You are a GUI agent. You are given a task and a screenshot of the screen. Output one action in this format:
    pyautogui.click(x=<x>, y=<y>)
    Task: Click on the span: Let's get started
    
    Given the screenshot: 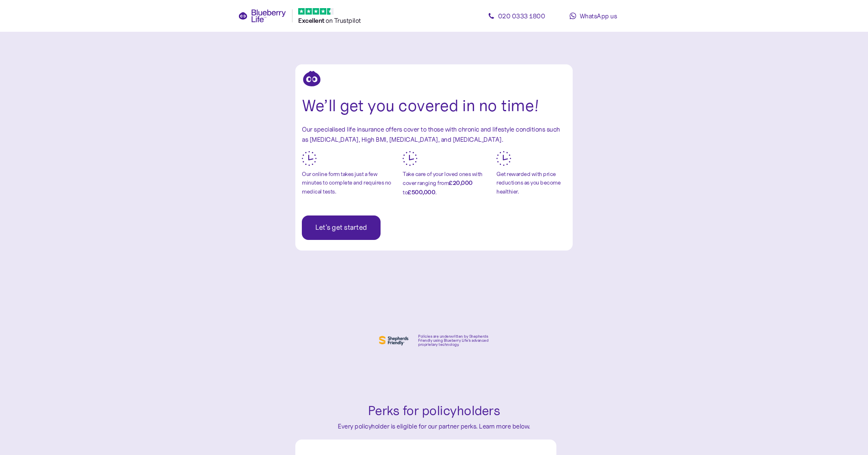 What is the action you would take?
    pyautogui.click(x=341, y=228)
    